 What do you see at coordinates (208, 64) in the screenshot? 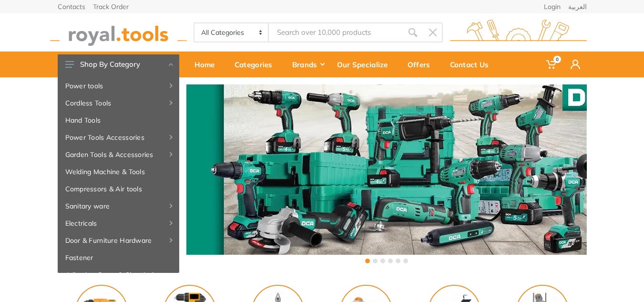
I see `div: Home` at bounding box center [208, 64].